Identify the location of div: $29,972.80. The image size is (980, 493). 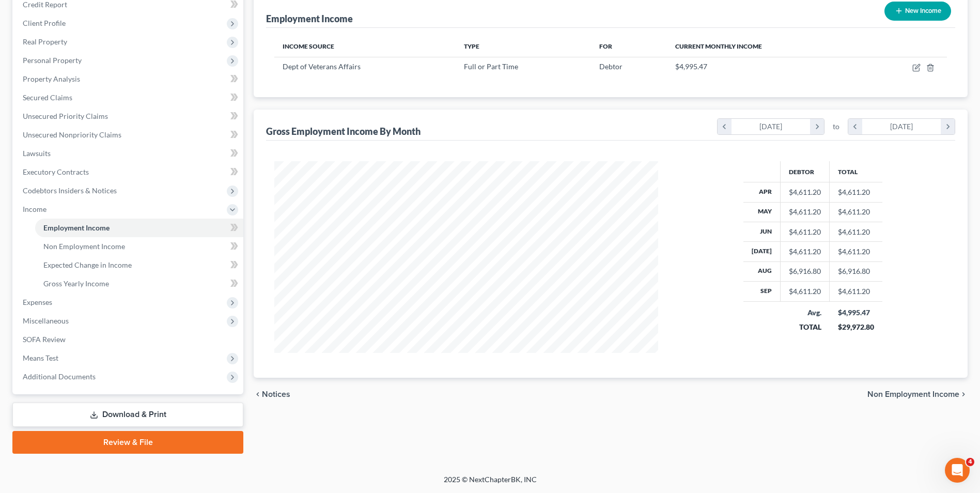
(856, 327).